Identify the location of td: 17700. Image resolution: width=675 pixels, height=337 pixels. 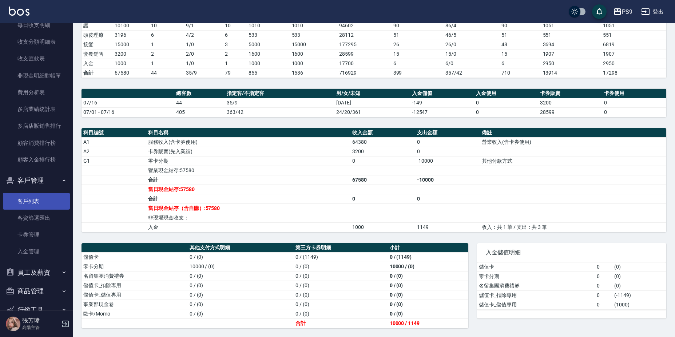
(364, 63).